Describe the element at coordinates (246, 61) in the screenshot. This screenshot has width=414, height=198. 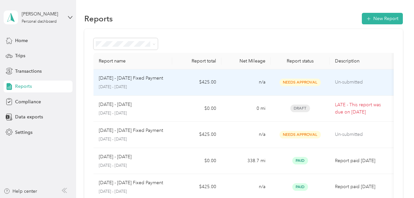
I see `th: Net Mileage` at that location.